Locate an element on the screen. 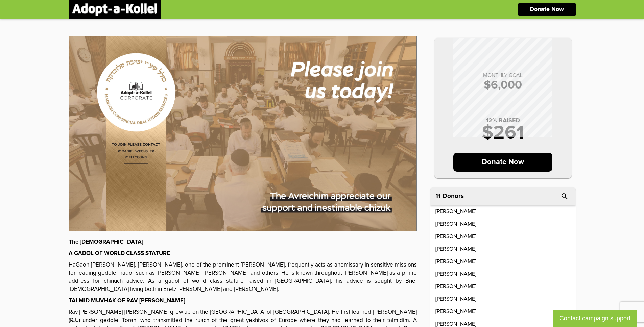 Image resolution: width=644 pixels, height=327 pixels. p: MONTHLY GOAL is located at coordinates (503, 75).